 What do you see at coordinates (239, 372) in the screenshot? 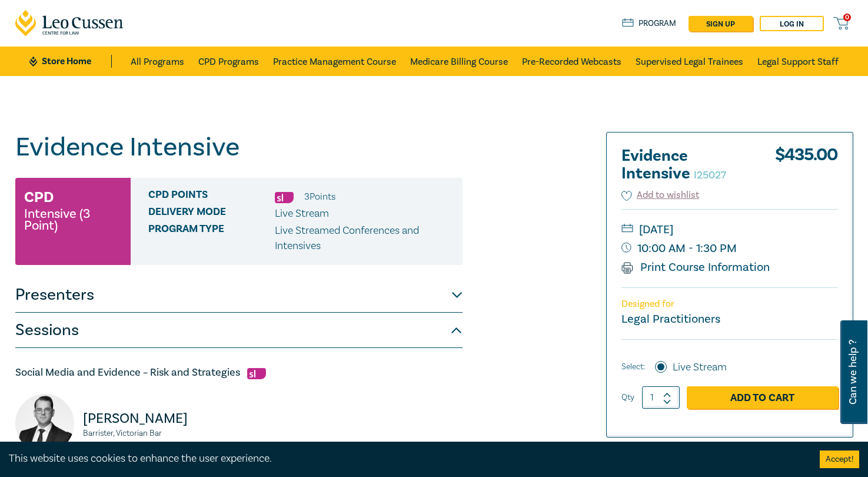
I see `h5: Social Media and Evidence – Risk and Strategies` at bounding box center [239, 372].